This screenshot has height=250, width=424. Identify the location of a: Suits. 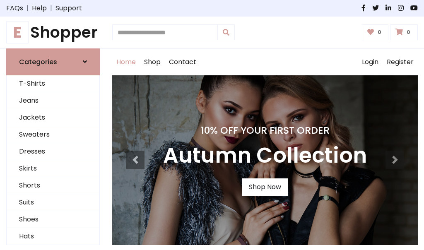
(53, 203).